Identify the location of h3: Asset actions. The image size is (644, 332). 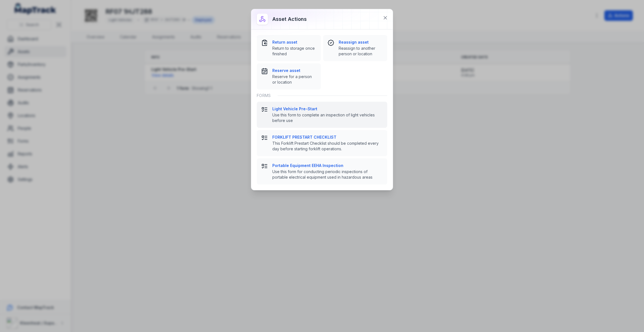
(289, 19).